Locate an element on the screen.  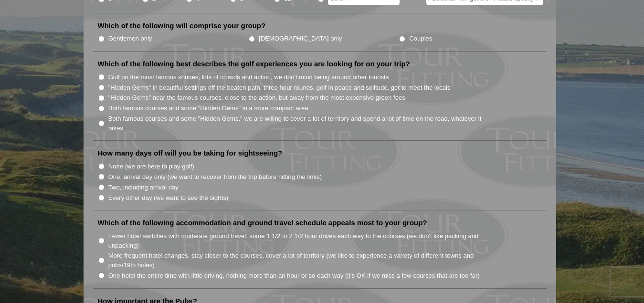
label: One hotel the entire time with little driving, nothing more than an hour or so each way (it’s OK ... is located at coordinates (294, 276).